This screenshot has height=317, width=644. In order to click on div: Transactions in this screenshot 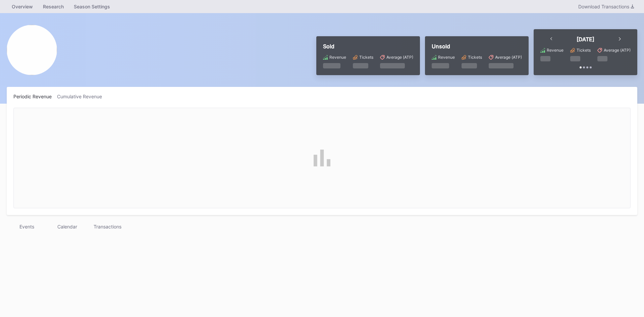, I will do `click(107, 226)`.